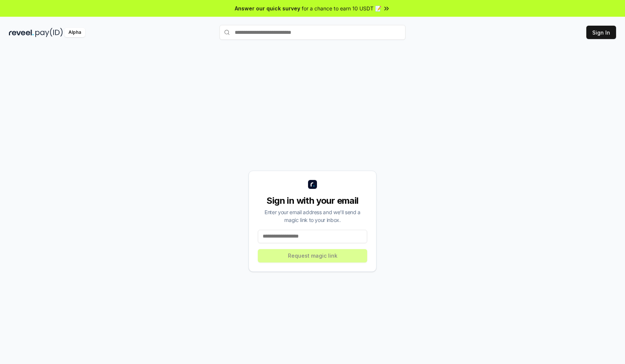 This screenshot has width=625, height=364. Describe the element at coordinates (313, 216) in the screenshot. I see `div: Enter your email address and we’ll send a magic link to your inbox.` at that location.